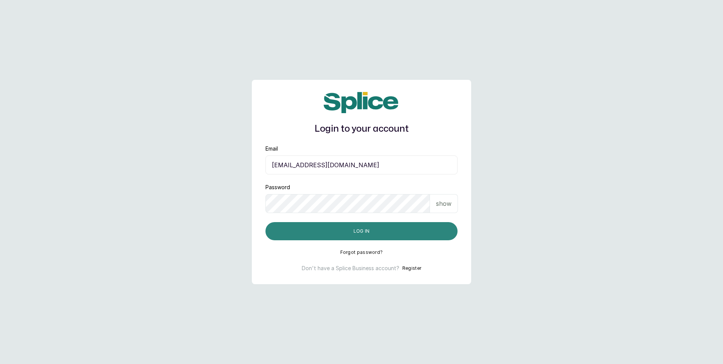 The image size is (723, 364). Describe the element at coordinates (277, 187) in the screenshot. I see `label: Password` at that location.